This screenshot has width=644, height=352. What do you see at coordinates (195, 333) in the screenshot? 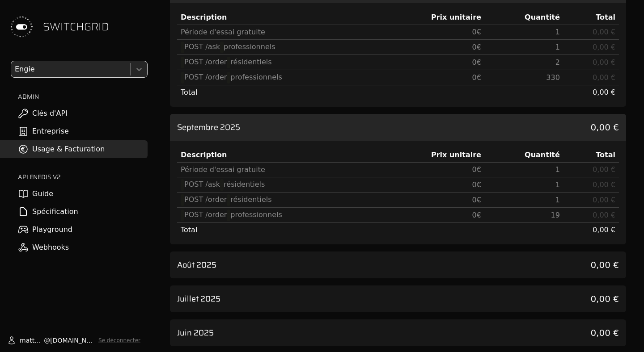
I see `h3: Juin 2025` at bounding box center [195, 333].